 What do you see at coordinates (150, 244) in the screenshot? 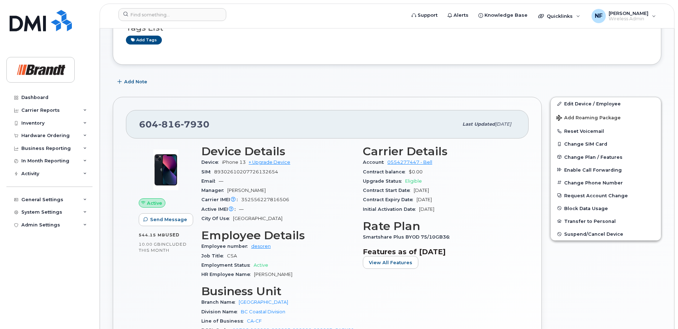
I see `span: 10.00 GB` at bounding box center [150, 244].